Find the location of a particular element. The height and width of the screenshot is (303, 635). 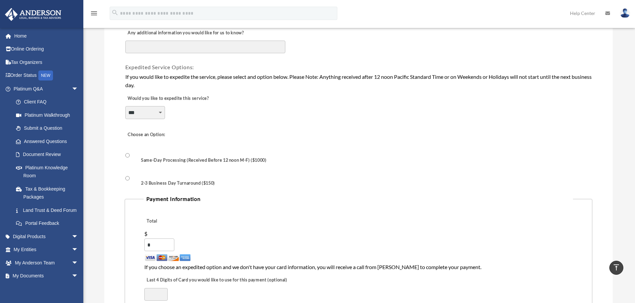

a: Digital Productsarrow_drop_down is located at coordinates (46, 237).